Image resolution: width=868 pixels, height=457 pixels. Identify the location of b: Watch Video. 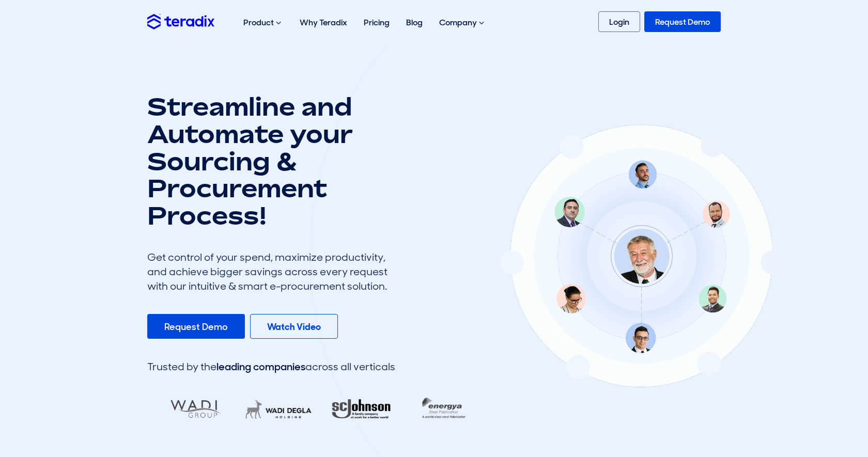
(294, 327).